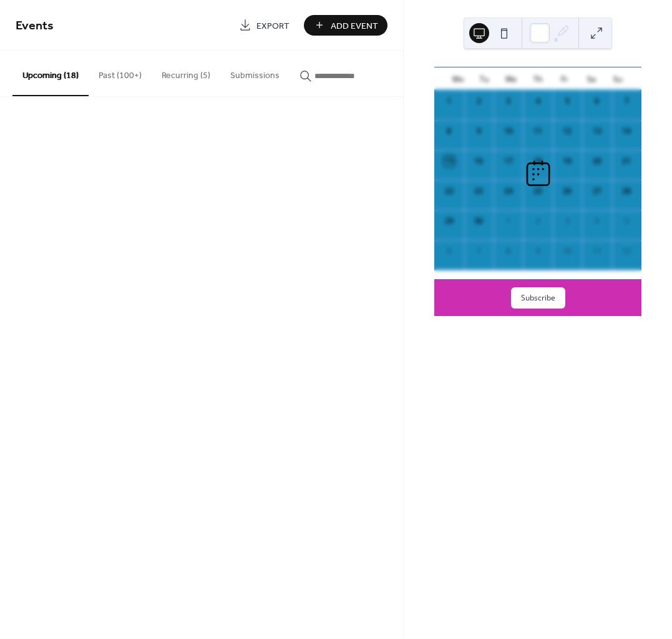 This screenshot has height=639, width=672. I want to click on span: Export, so click(273, 26).